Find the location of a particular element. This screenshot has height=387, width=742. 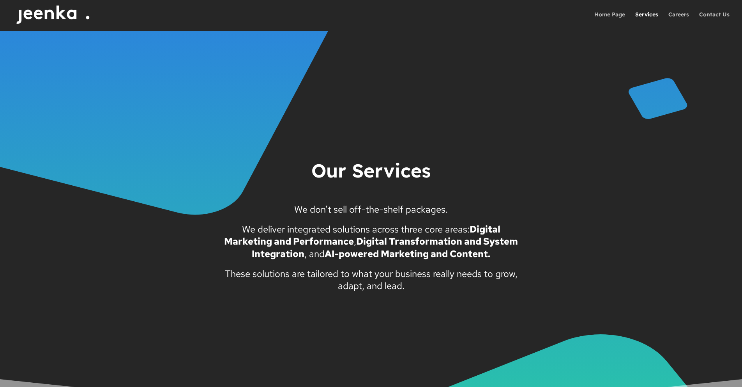

p: These solutions are tailored to what your business really needs to grow, adapt, and lead. is located at coordinates (371, 279).